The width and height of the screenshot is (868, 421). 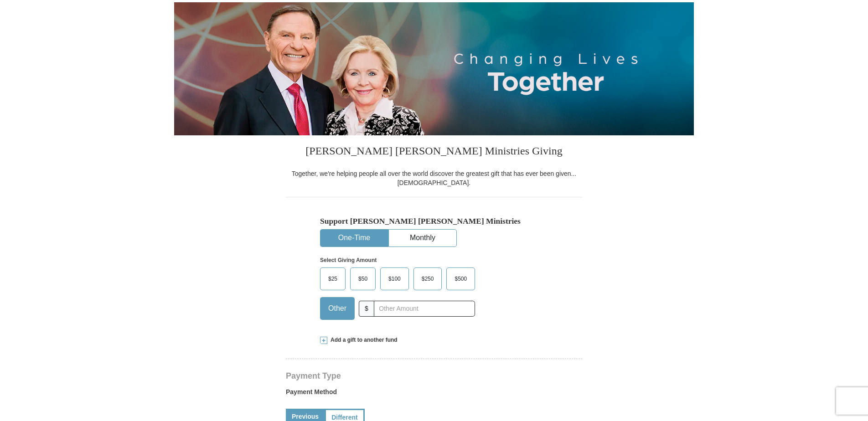 What do you see at coordinates (332, 279) in the screenshot?
I see `span: $25` at bounding box center [332, 279].